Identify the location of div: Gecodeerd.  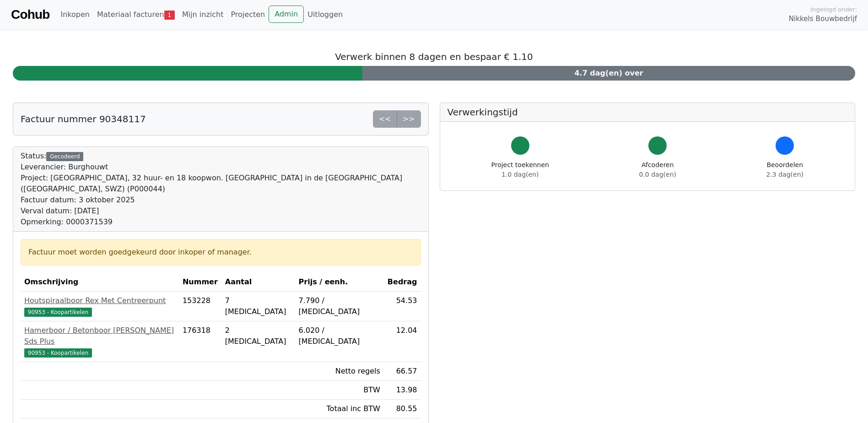
(65, 157).